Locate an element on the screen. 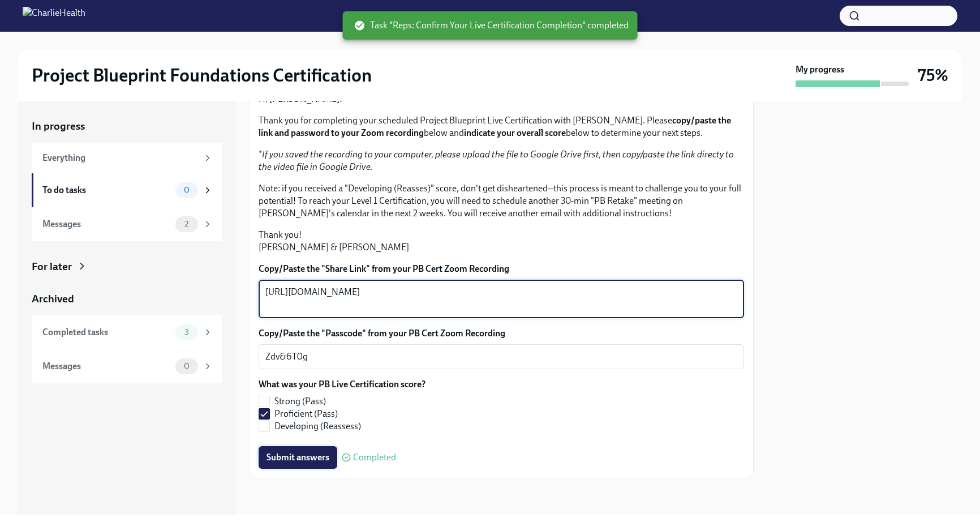 The width and height of the screenshot is (980, 526). label: Copy/Paste the "Passcode" from your PB Cert Zoom Recording is located at coordinates (502, 333).